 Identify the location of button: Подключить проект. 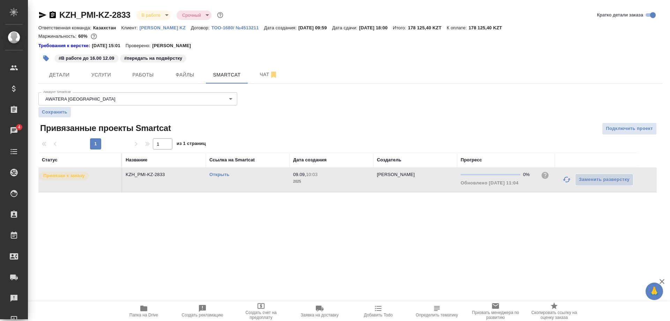
(629, 128).